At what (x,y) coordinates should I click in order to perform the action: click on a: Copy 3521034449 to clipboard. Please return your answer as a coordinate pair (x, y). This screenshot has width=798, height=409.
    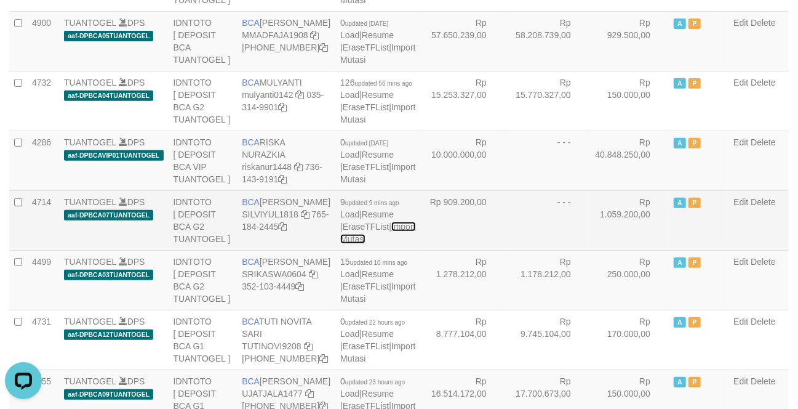
    Looking at the image, I should click on (300, 286).